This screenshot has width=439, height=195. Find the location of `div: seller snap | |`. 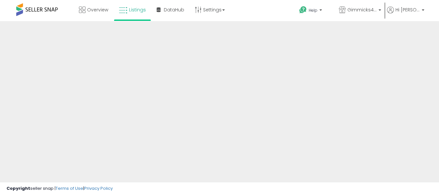

div: seller snap | | is located at coordinates (59, 188).